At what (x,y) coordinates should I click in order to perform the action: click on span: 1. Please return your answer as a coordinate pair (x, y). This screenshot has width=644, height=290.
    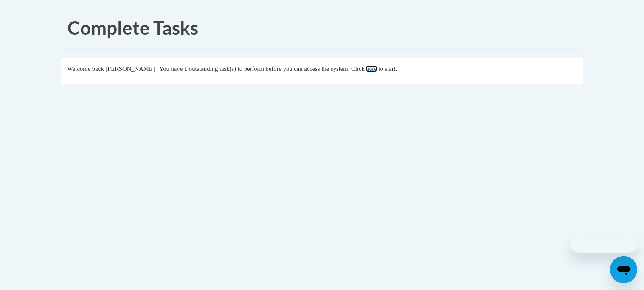
    Looking at the image, I should click on (185, 68).